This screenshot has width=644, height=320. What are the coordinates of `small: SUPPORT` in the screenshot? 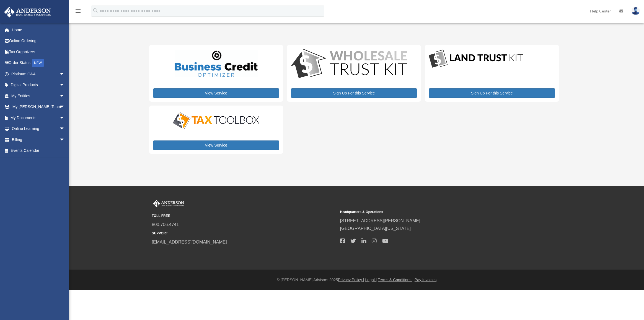 It's located at (244, 233).